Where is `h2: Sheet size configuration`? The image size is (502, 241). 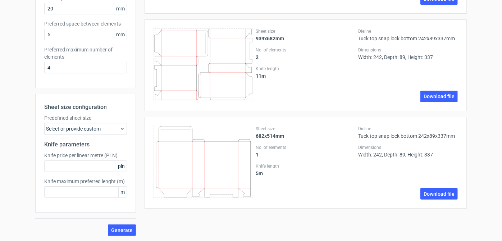 h2: Sheet size configuration is located at coordinates (86, 107).